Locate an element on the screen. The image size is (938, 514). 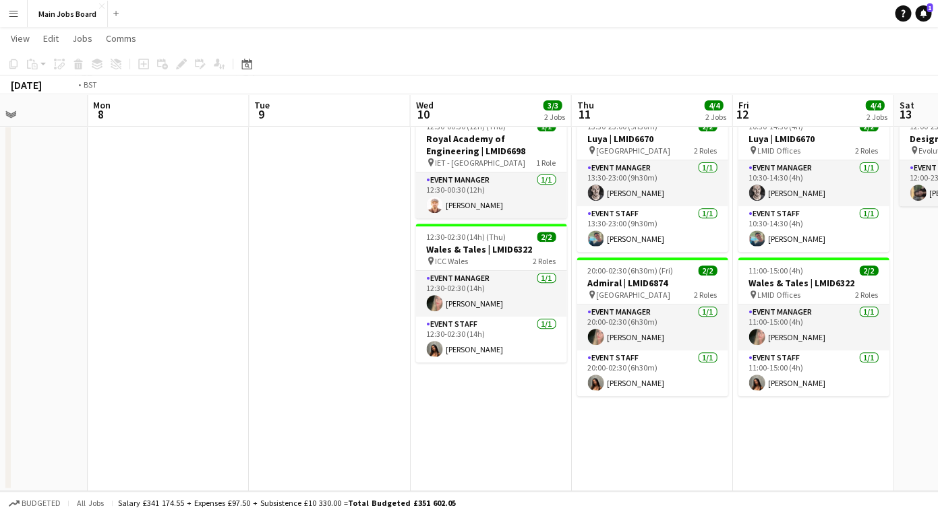
span: Comms is located at coordinates (121, 38).